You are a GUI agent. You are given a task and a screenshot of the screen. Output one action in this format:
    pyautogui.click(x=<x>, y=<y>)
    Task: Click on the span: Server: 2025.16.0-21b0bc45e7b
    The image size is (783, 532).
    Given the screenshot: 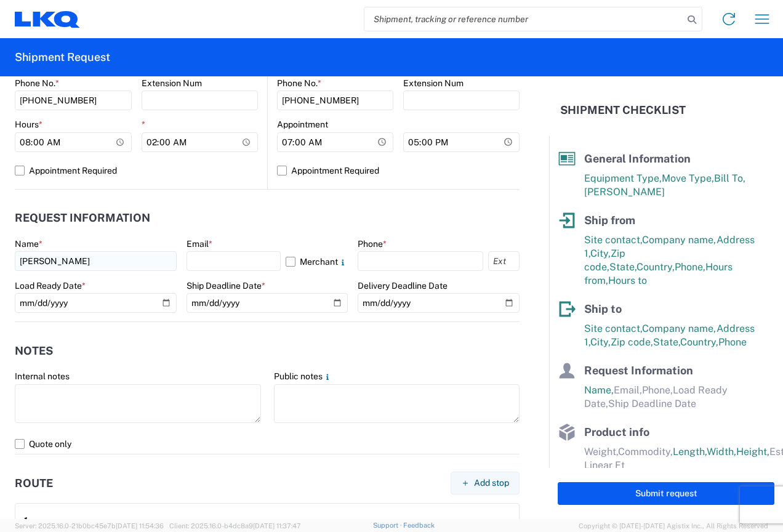 What is the action you would take?
    pyautogui.click(x=89, y=526)
    